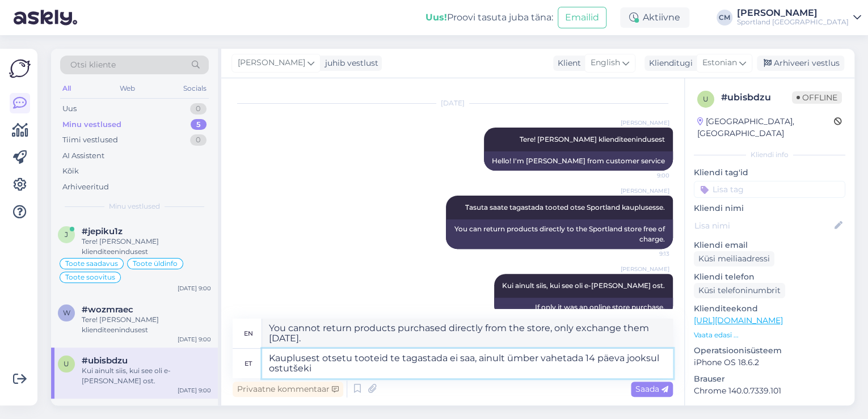 The image size is (868, 419). I want to click on p: Brauser, so click(770, 379).